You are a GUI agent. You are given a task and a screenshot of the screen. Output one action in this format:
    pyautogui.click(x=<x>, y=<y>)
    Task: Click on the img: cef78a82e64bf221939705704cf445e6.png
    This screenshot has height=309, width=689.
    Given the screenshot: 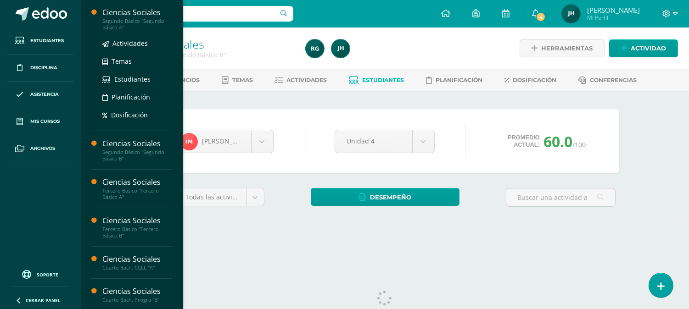 What is the action you would take?
    pyautogui.click(x=189, y=142)
    